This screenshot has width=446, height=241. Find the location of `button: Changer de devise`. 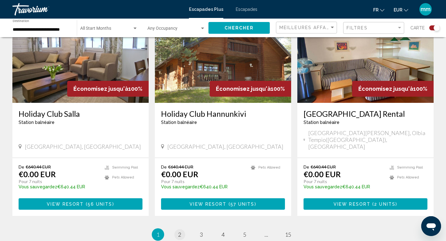

button: Changer de devise is located at coordinates (401, 10).